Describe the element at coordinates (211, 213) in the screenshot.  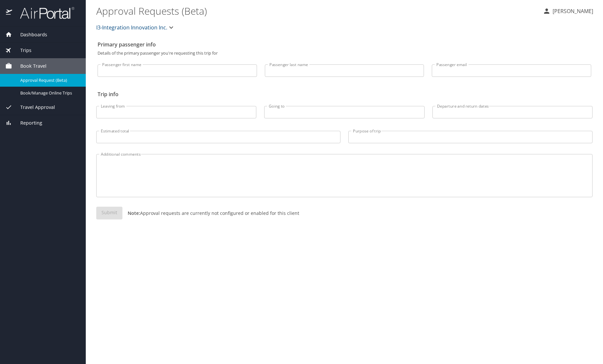
I see `p: Approval requests are currently not configured or enabled for this client` at that location.